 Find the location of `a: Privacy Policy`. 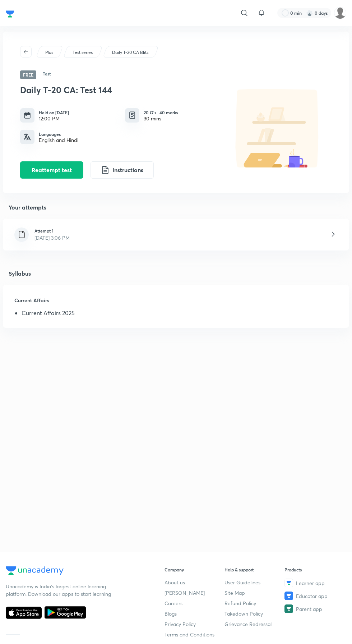

a: Privacy Policy is located at coordinates (194, 624).